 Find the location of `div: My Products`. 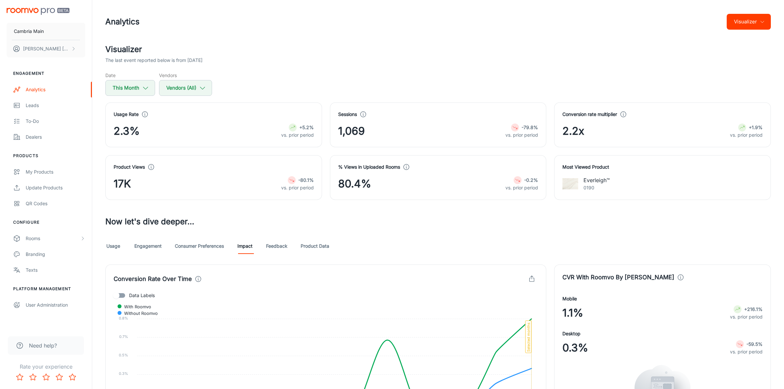

div: My Products is located at coordinates (55, 172).